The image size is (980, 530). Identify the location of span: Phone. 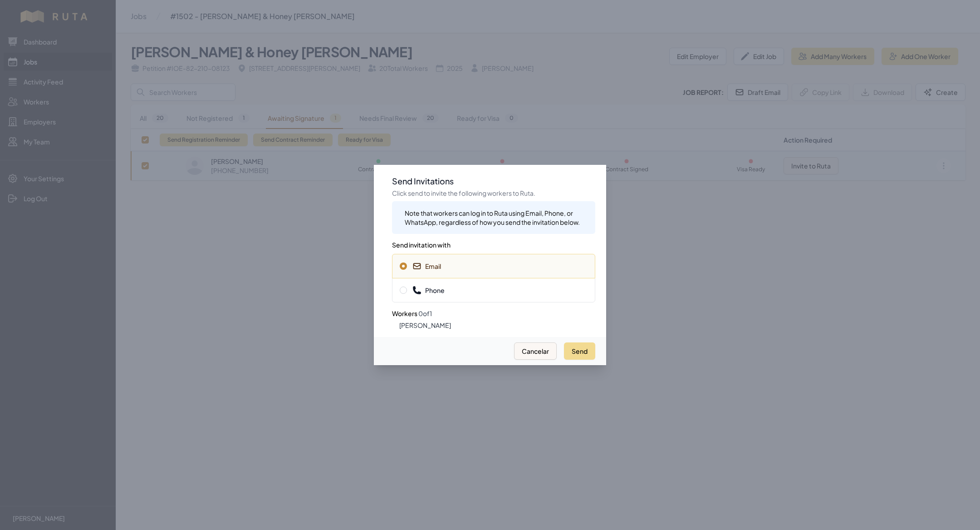
(428, 290).